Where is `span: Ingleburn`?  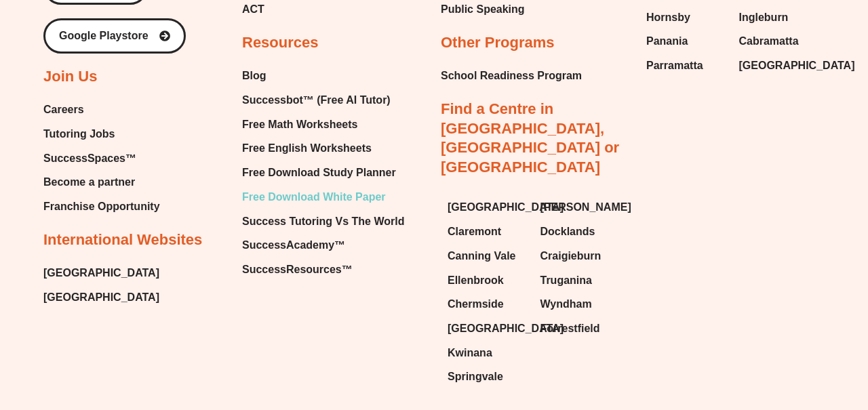
span: Ingleburn is located at coordinates (764, 17).